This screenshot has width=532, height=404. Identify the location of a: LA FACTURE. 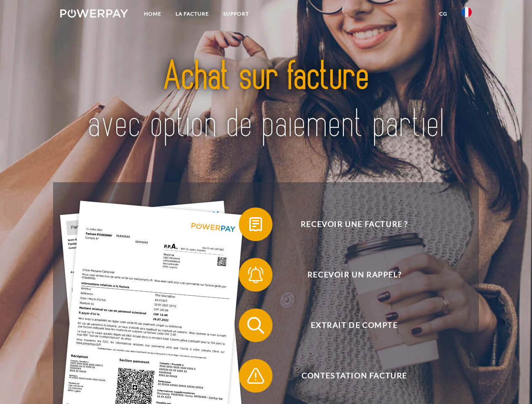
(192, 14).